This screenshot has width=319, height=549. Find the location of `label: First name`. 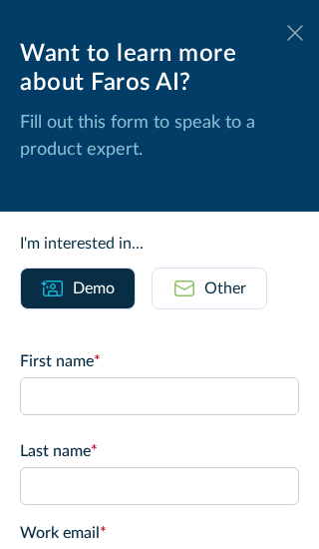

label: First name is located at coordinates (160, 361).